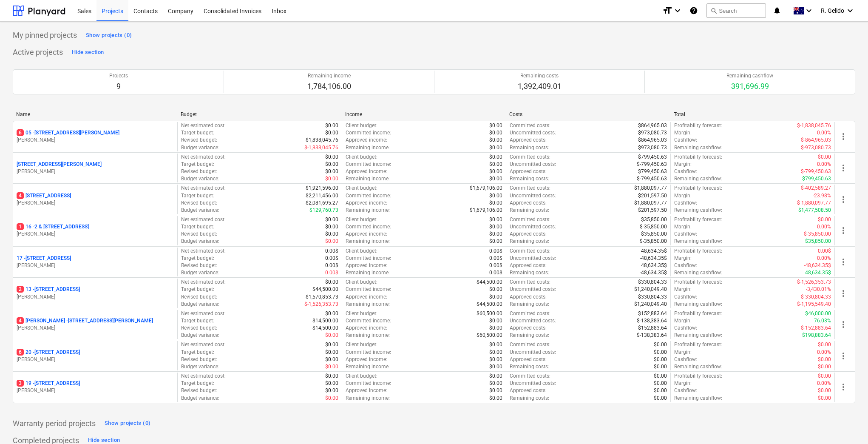 This screenshot has height=444, width=868. Describe the element at coordinates (20, 227) in the screenshot. I see `span: 1` at that location.